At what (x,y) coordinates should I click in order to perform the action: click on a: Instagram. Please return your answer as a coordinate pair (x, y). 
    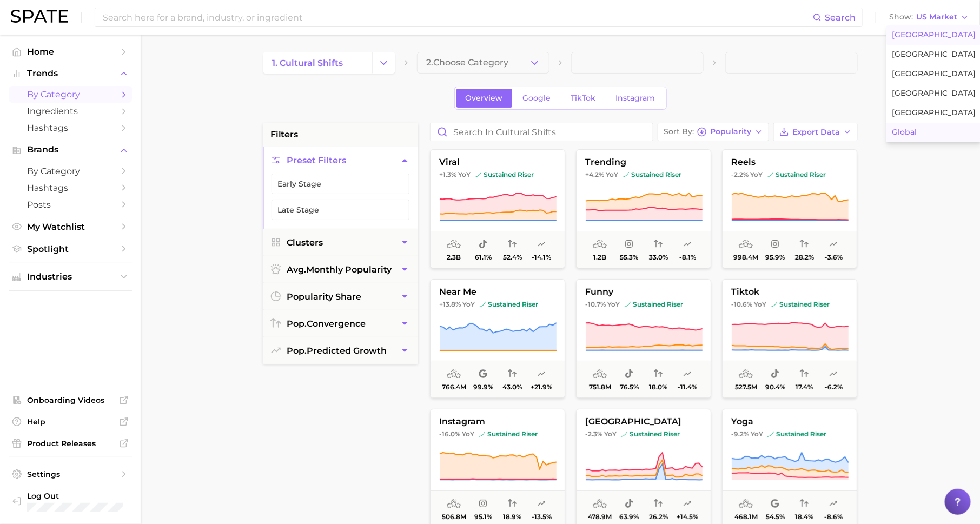
    Looking at the image, I should click on (636, 97).